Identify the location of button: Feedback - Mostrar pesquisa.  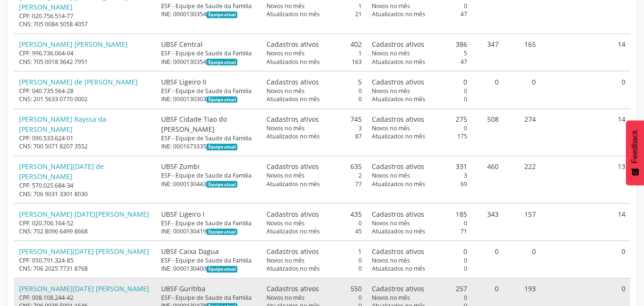
(635, 152).